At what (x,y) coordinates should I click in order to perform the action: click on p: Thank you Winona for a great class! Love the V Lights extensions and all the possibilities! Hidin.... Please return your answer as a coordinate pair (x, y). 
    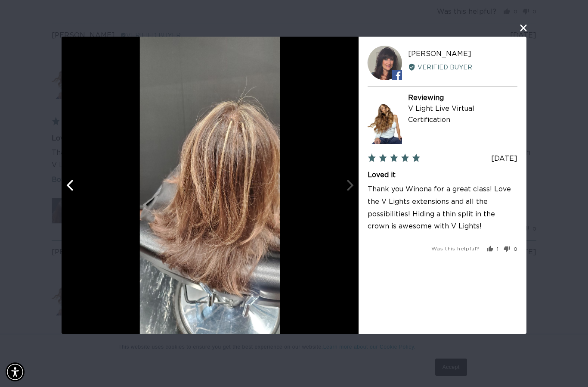
    Looking at the image, I should click on (443, 208).